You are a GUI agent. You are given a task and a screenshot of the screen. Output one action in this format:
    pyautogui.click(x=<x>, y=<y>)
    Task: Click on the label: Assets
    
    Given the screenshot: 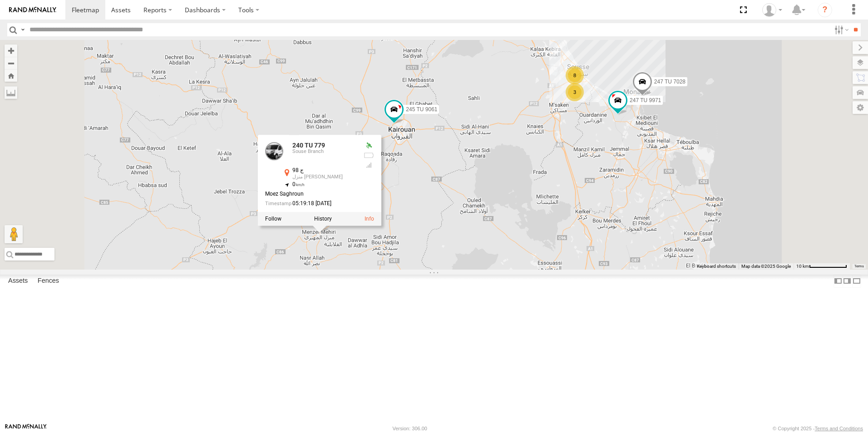 What is the action you would take?
    pyautogui.click(x=17, y=281)
    